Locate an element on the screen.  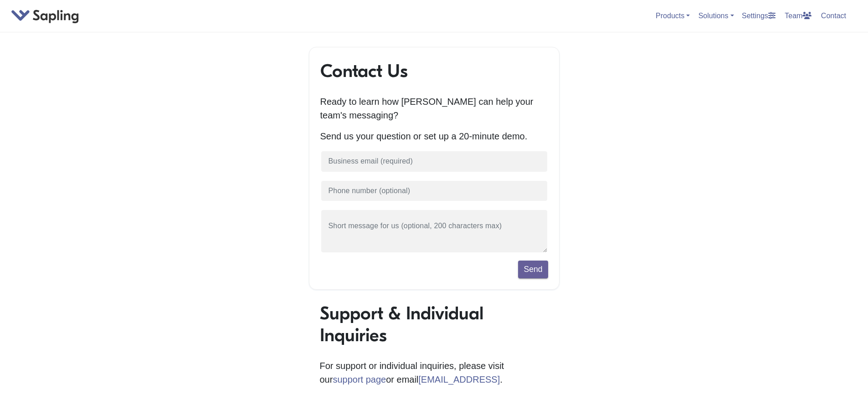
a: support page is located at coordinates (359, 379).